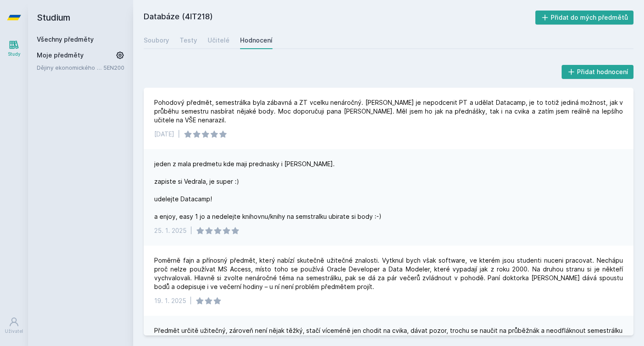 This screenshot has width=644, height=346. What do you see at coordinates (389, 274) in the screenshot?
I see `div: Poměrně fajn a přínosný předmět, který nabízí skutečně užitečné znalosti. Vytknul bych však softw...` at bounding box center [389, 274].